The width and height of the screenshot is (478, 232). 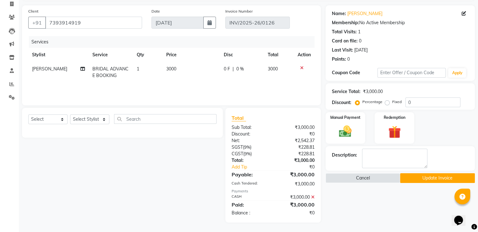 What do you see at coordinates (58, 55) in the screenshot?
I see `th: Stylist` at bounding box center [58, 55].